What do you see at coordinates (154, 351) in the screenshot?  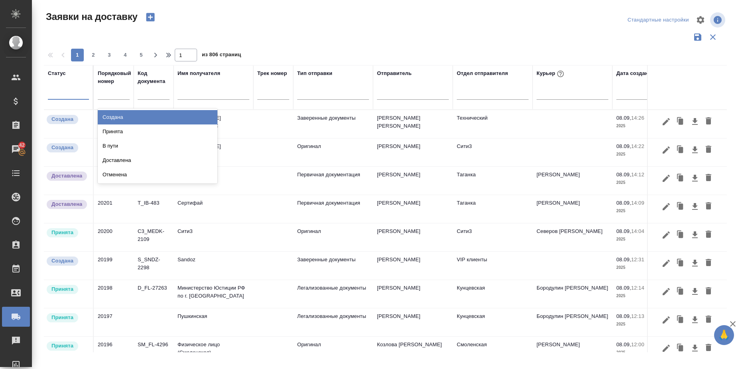 I see `td: SM_FL-4296` at bounding box center [154, 351].